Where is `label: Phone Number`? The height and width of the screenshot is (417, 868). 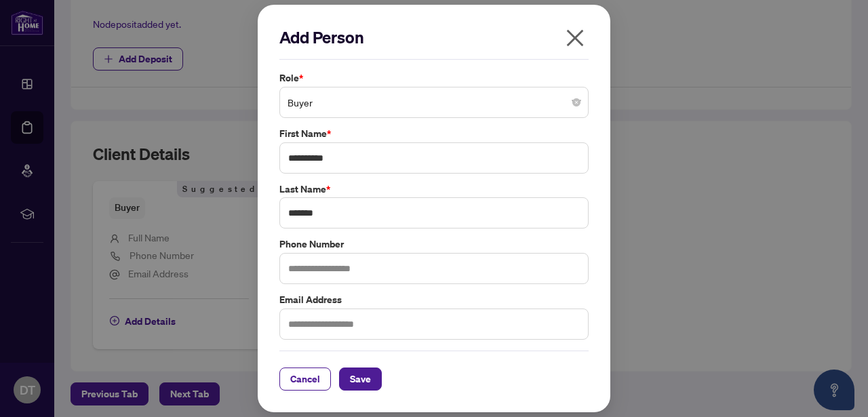
label: Phone Number is located at coordinates (434, 244).